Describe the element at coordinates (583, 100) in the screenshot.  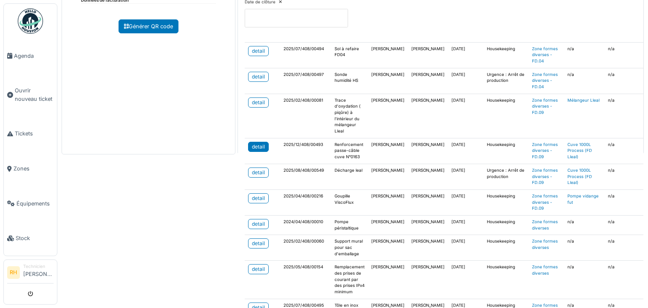
I see `a: Mélangeur Lleal` at that location.